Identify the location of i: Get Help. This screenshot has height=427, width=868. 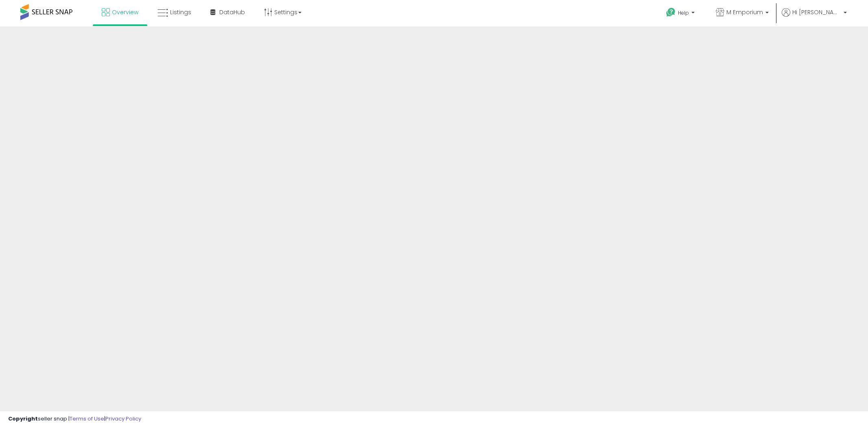
(671, 12).